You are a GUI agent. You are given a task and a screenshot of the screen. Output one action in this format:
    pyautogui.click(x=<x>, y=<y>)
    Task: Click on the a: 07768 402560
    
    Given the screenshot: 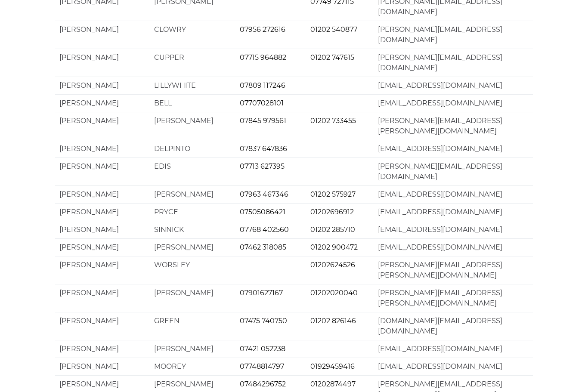 What is the action you would take?
    pyautogui.click(x=264, y=230)
    